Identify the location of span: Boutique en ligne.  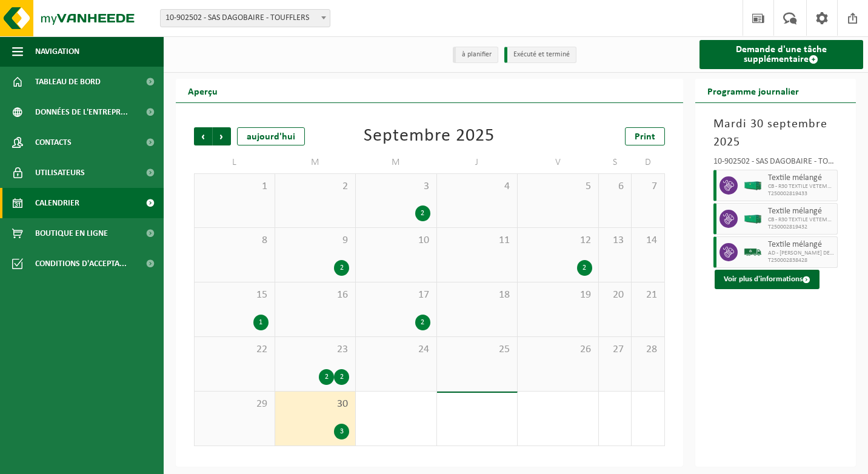
(72, 233).